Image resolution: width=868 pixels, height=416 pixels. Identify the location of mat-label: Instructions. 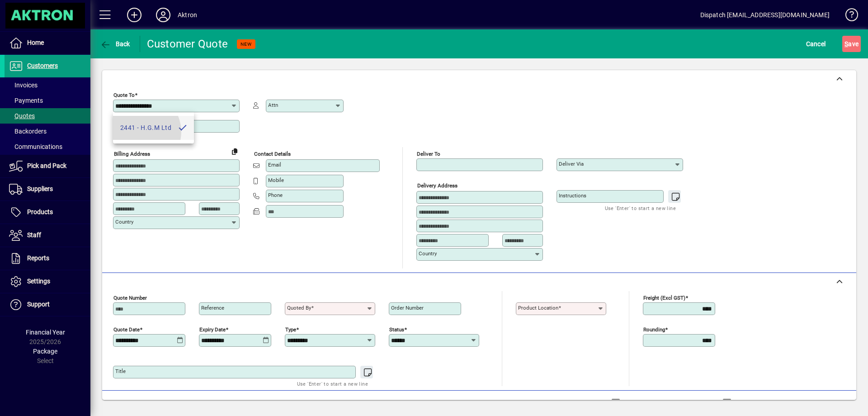
(573, 195).